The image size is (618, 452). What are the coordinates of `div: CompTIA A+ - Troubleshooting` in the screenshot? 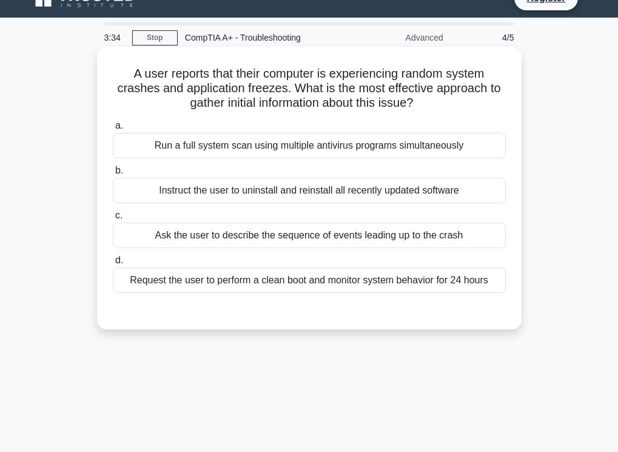 It's located at (261, 38).